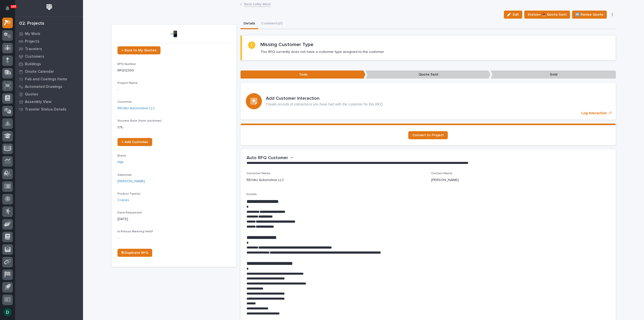  Describe the element at coordinates (129, 213) in the screenshot. I see `span: Date Requested` at that location.